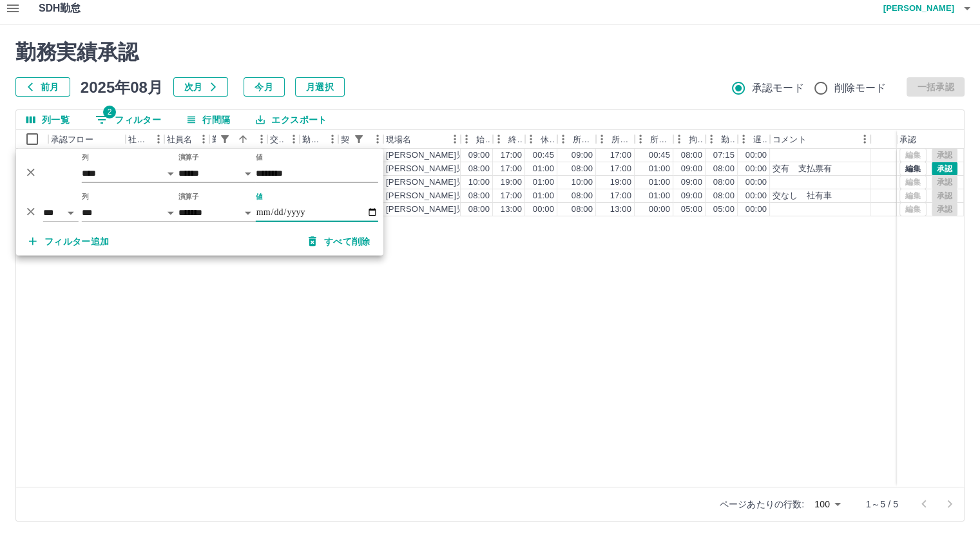 This screenshot has height=537, width=980. I want to click on div: 交なし 社有車, so click(803, 196).